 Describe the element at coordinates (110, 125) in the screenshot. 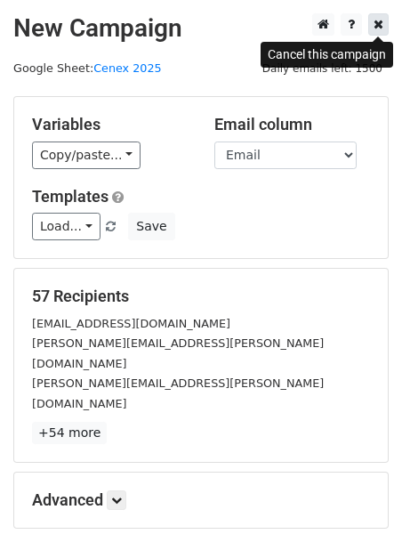

I see `h5: Variables` at that location.